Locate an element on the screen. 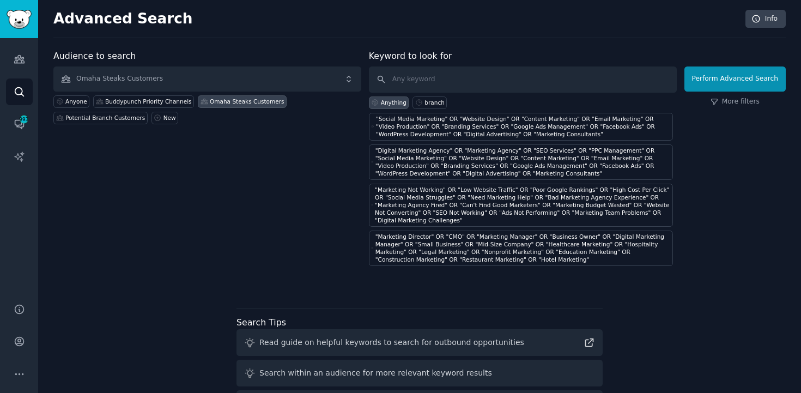  label: Keyword to look for is located at coordinates (410, 56).